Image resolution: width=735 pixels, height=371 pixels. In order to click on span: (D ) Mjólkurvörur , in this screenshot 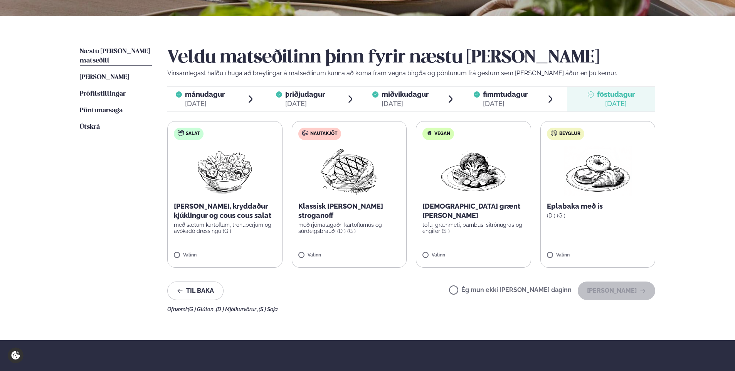, I will do `click(237, 309)`.